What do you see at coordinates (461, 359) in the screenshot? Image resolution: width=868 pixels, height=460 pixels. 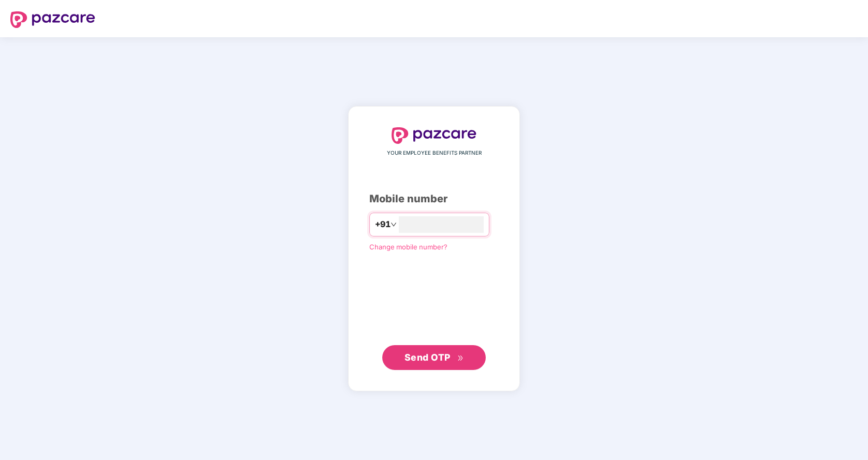 I see `span: double-right` at bounding box center [461, 359].